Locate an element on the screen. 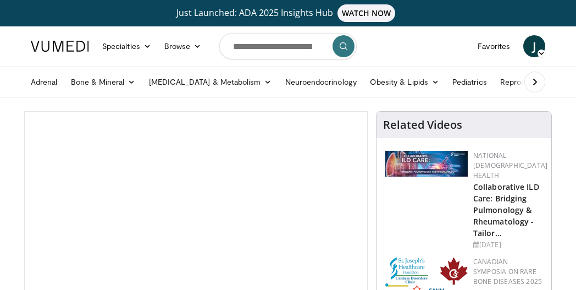 The image size is (576, 290). a: Collaborative ILD Care: Bridging Pulmonology & Rheumatology - Tailor… is located at coordinates (506, 209).